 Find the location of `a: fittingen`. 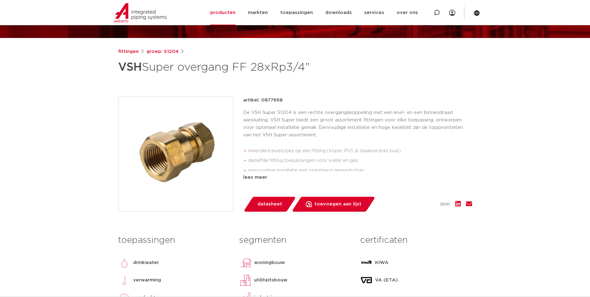

a: fittingen is located at coordinates (129, 52).